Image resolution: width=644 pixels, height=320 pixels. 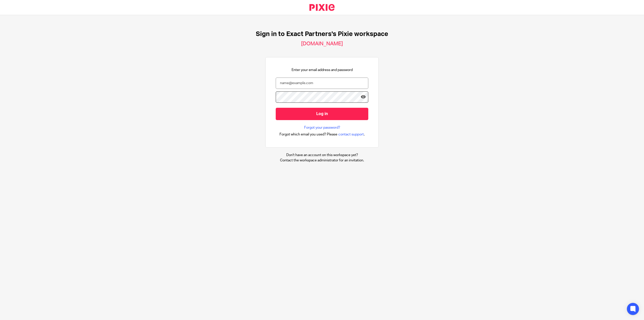 I want to click on p: Don't have an account on this workspace yet?, so click(x=322, y=155).